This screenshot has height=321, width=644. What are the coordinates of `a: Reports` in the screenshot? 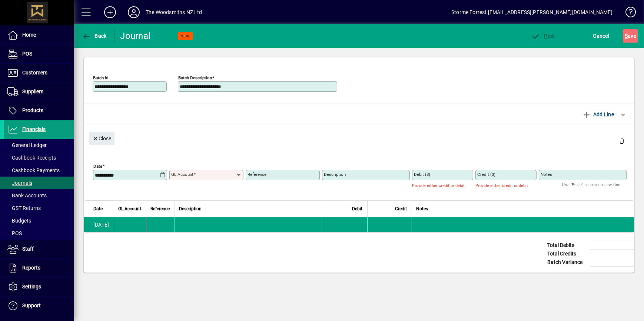 It's located at (39, 268).